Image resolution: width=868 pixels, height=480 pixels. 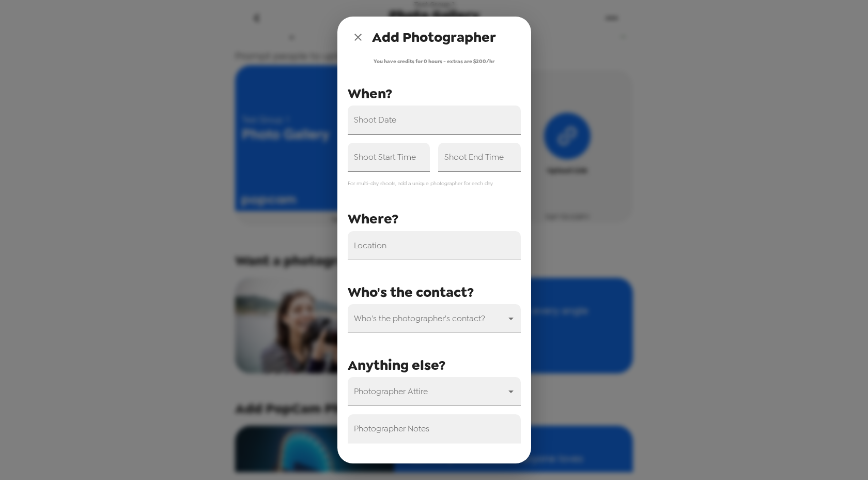 I want to click on span: Where?, so click(x=373, y=219).